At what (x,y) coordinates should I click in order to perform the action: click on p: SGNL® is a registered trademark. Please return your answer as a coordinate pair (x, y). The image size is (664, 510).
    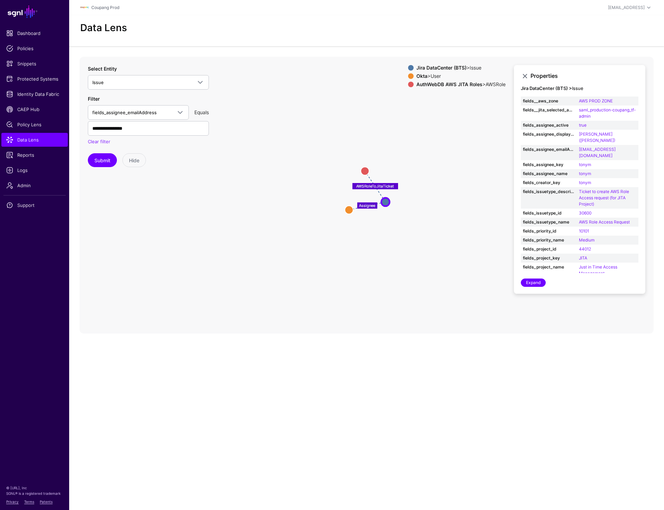
    Looking at the image, I should click on (35, 493).